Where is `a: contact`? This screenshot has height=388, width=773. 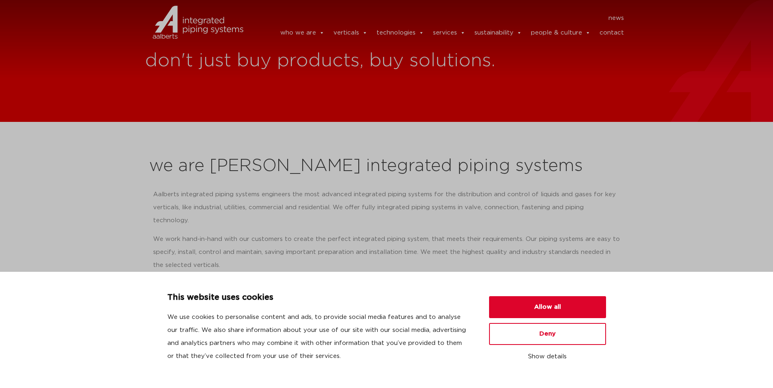 a: contact is located at coordinates (612, 33).